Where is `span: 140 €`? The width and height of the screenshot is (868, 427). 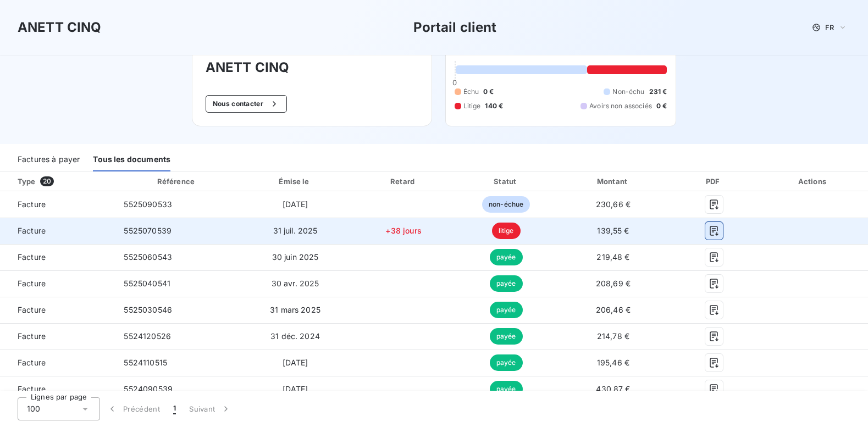
span: 140 € is located at coordinates (494, 106).